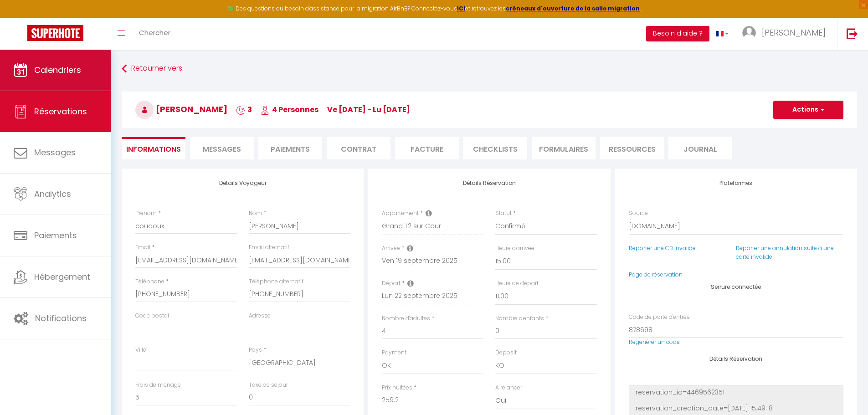 This screenshot has height=415, width=868. What do you see at coordinates (154, 34) in the screenshot?
I see `a: Chercher` at bounding box center [154, 34].